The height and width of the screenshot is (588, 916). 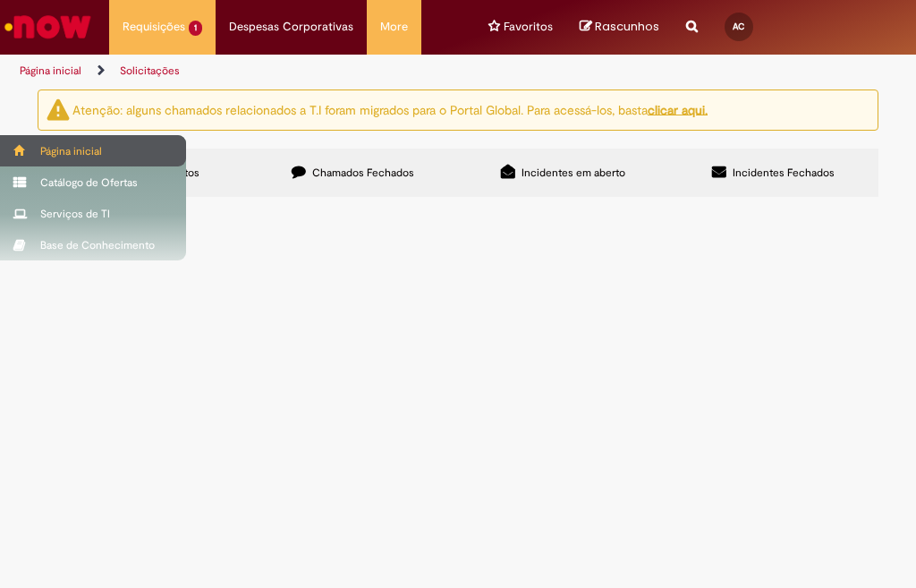 What do you see at coordinates (291, 27) in the screenshot?
I see `span: Despesas Corporativas` at bounding box center [291, 27].